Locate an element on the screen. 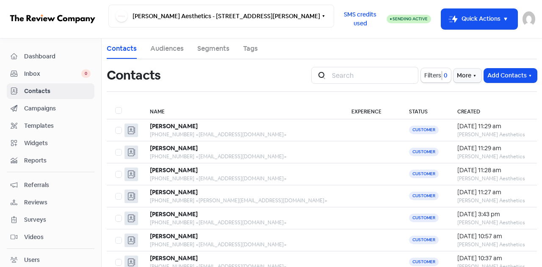 The width and height of the screenshot is (542, 267). span: Campaigns is located at coordinates (57, 108).